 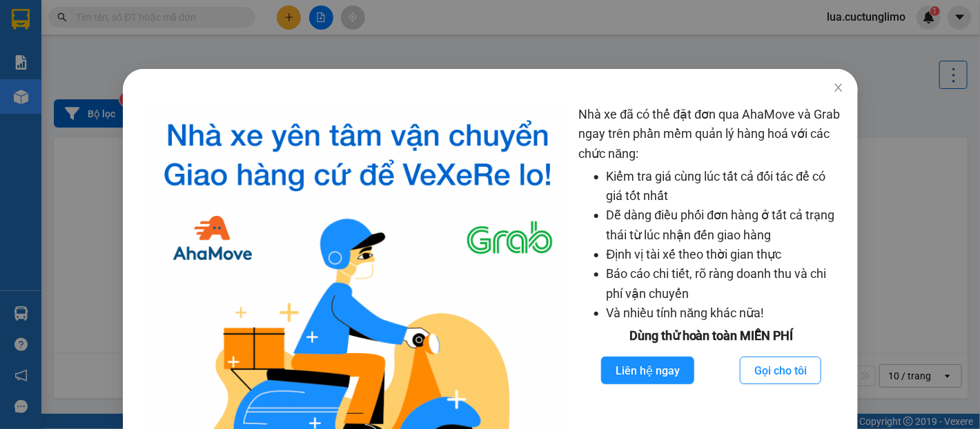 What do you see at coordinates (725, 313) in the screenshot?
I see `li: Và nhiều tính năng khác nữa!` at bounding box center [725, 313].